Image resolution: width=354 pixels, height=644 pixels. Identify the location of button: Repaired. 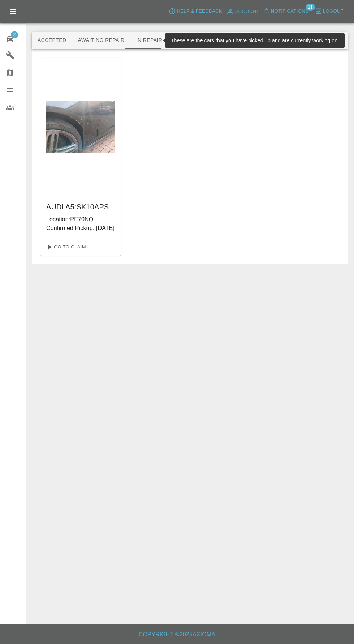
(187, 40).